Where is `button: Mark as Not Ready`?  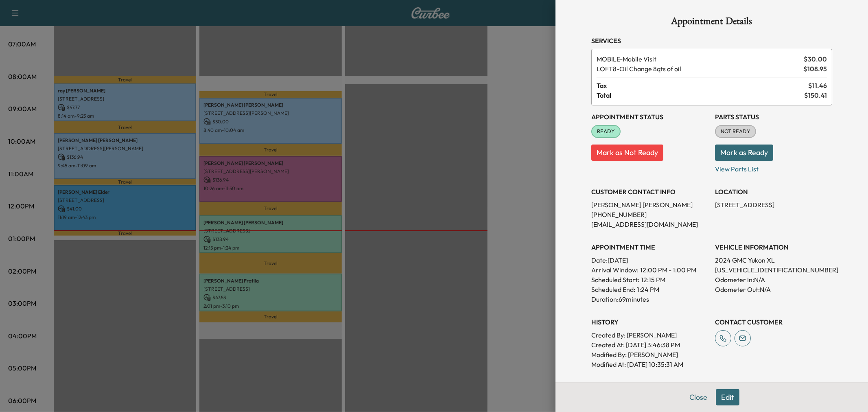
button: Mark as Not Ready is located at coordinates (627, 152).